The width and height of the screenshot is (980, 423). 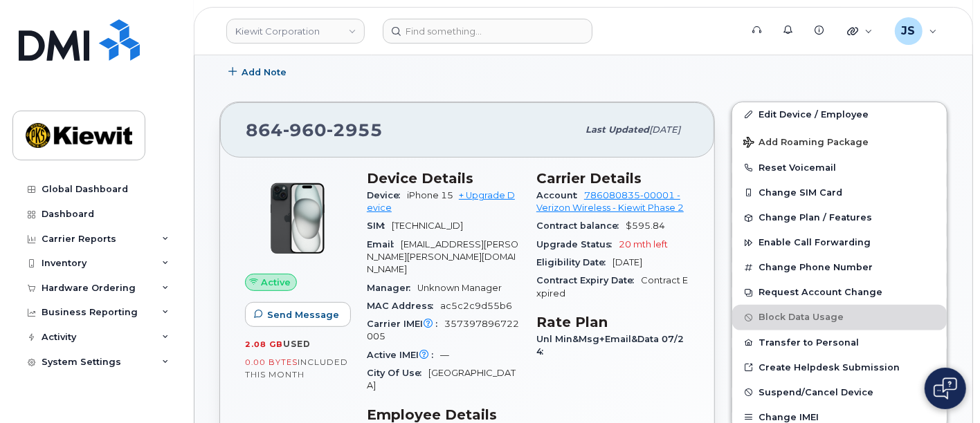 What do you see at coordinates (839, 115) in the screenshot?
I see `a: Edit Device / Employee` at bounding box center [839, 115].